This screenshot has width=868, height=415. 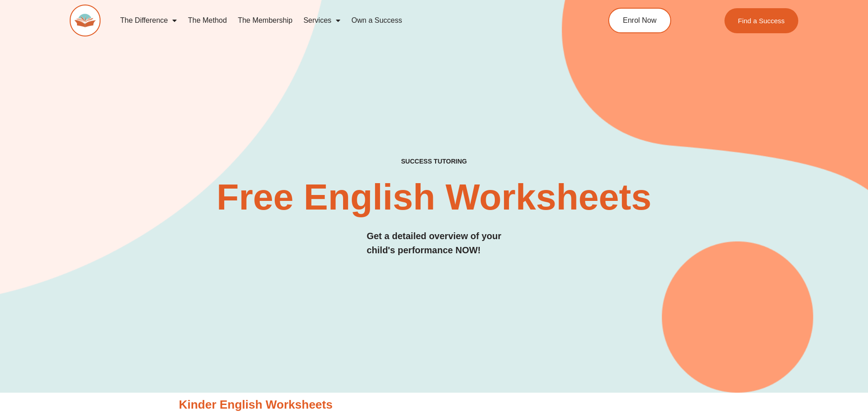 What do you see at coordinates (761, 21) in the screenshot?
I see `a: Find a Success` at bounding box center [761, 21].